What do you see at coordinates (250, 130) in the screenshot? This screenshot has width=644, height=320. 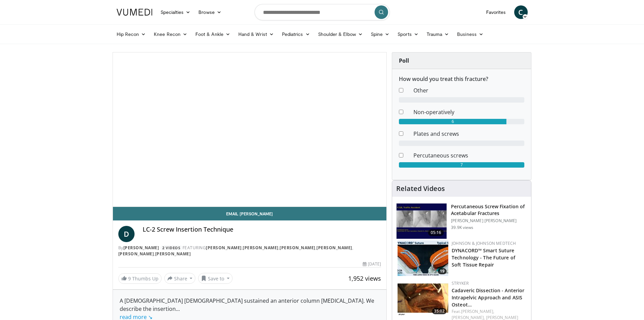 I see `video-js: Video Player` at bounding box center [250, 130].